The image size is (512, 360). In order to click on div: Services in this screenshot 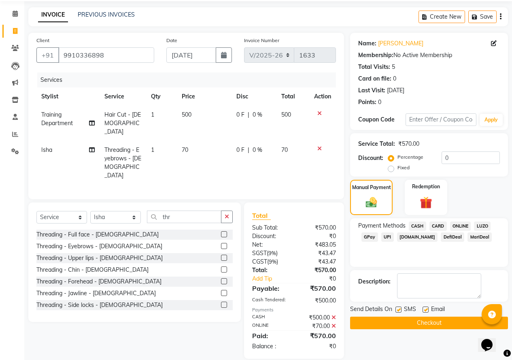, I will do `click(190, 80)`.